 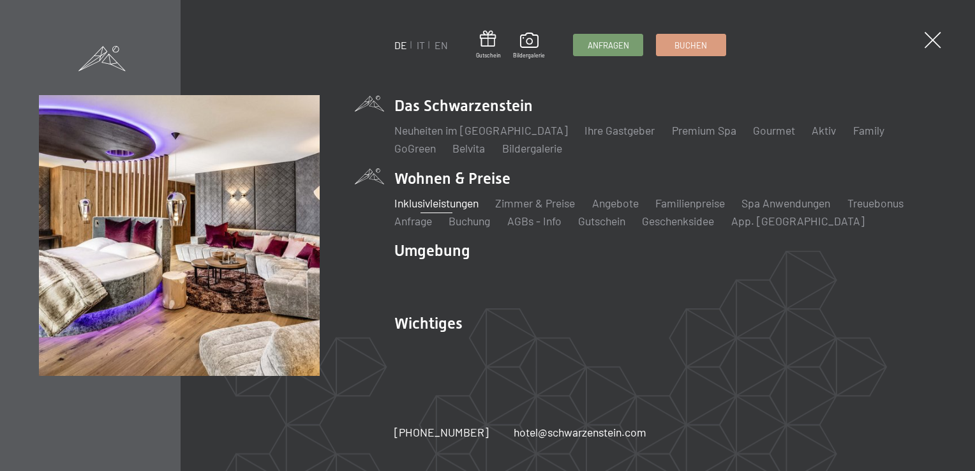 I want to click on a: Anfrage, so click(x=413, y=221).